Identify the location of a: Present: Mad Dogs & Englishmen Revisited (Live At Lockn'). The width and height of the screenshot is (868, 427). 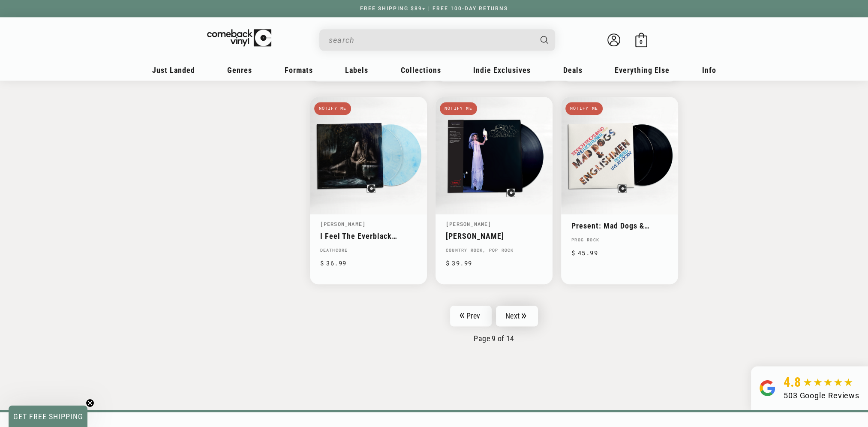
(620, 226).